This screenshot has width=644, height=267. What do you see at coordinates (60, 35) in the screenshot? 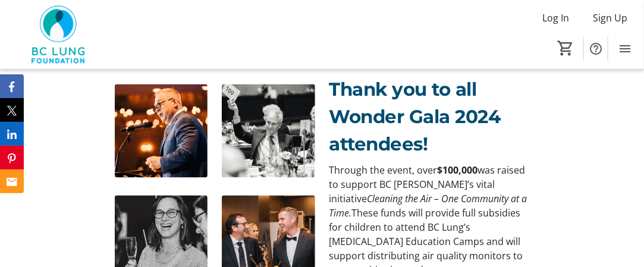
I see `img: BC Lung Foundation's Logo` at bounding box center [60, 35].